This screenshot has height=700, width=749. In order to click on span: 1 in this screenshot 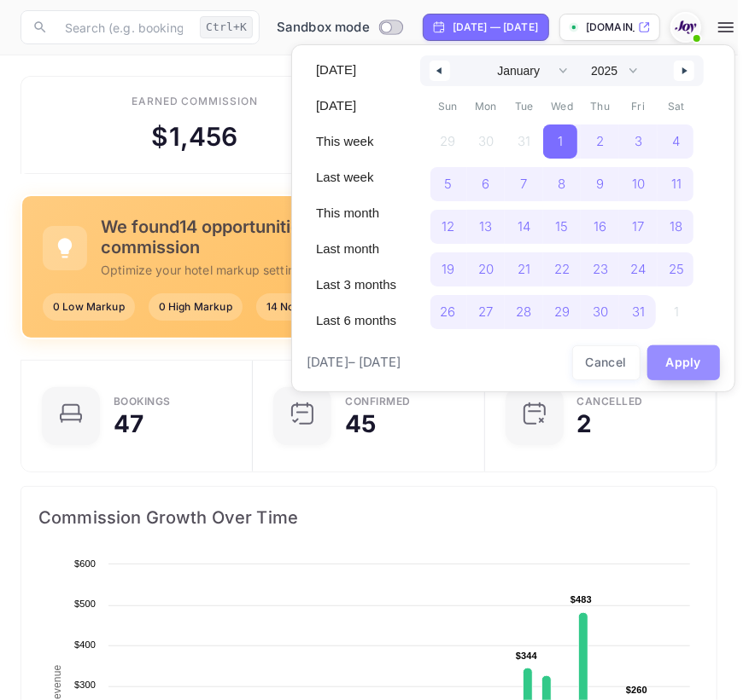, I will do `click(560, 142)`.